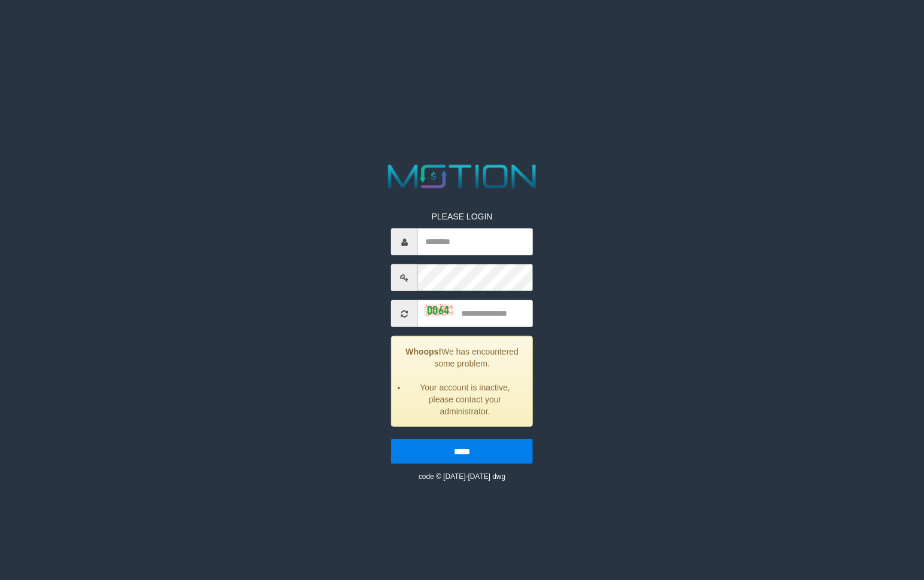  Describe the element at coordinates (462, 382) in the screenshot. I see `div: We has encountered some problem.` at that location.